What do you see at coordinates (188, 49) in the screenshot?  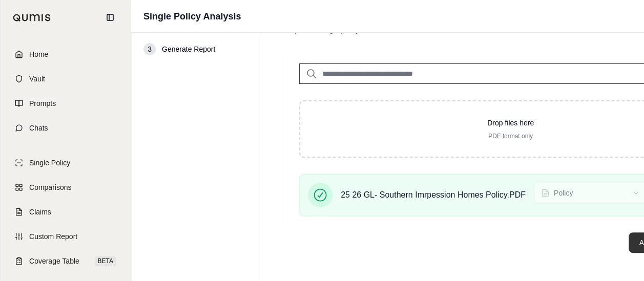 I see `span: Generate Report` at bounding box center [188, 49].